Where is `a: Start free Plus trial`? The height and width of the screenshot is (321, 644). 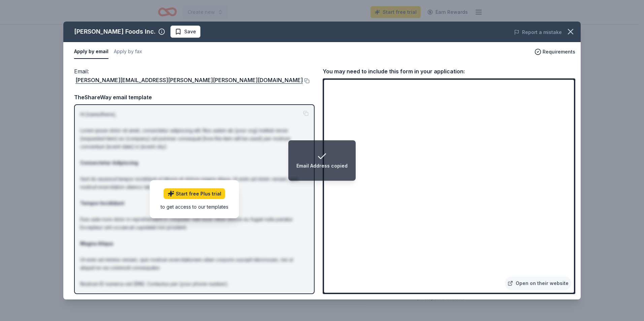 a: Start free Plus trial is located at coordinates (194, 194).